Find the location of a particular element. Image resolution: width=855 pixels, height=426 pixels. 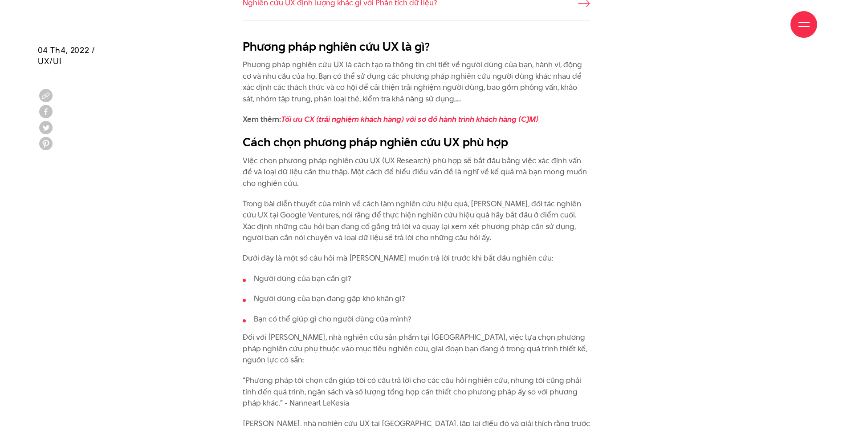

p: “Phương pháp tôi chọn cần giúp tôi có câu trả lời cho các câu hỏi nghiên cứu, nhưng tôi cũng phải... is located at coordinates (416, 392).